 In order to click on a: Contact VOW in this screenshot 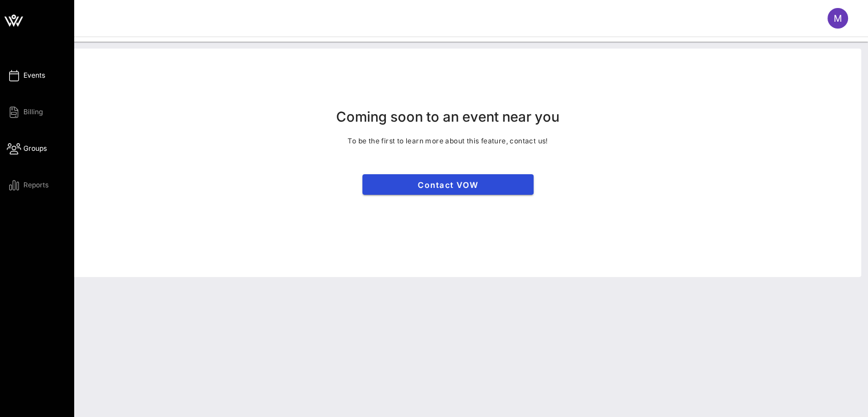, I will do `click(448, 185)`.